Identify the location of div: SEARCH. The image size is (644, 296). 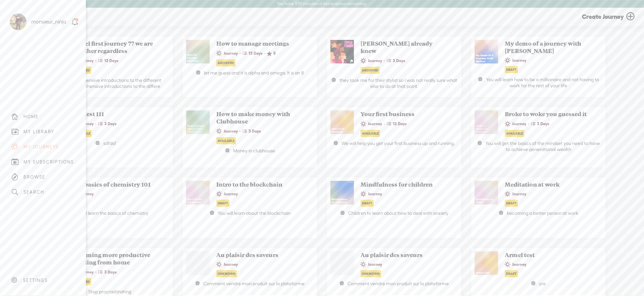
(34, 192).